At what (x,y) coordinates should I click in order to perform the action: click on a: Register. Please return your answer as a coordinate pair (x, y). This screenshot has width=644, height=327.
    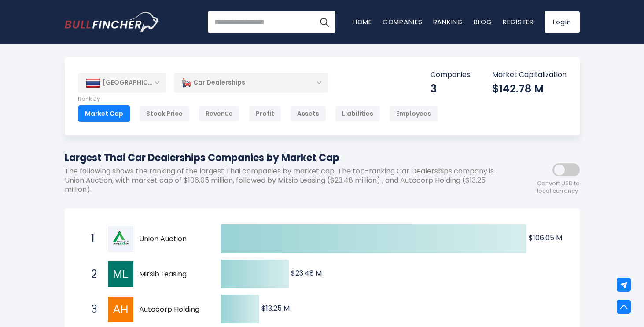
    Looking at the image, I should click on (518, 21).